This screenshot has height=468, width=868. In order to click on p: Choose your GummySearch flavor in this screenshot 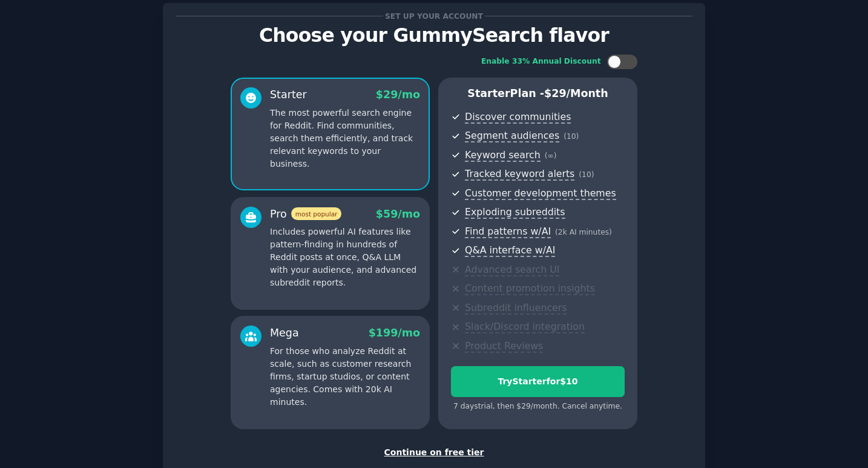, I will do `click(434, 35)`.